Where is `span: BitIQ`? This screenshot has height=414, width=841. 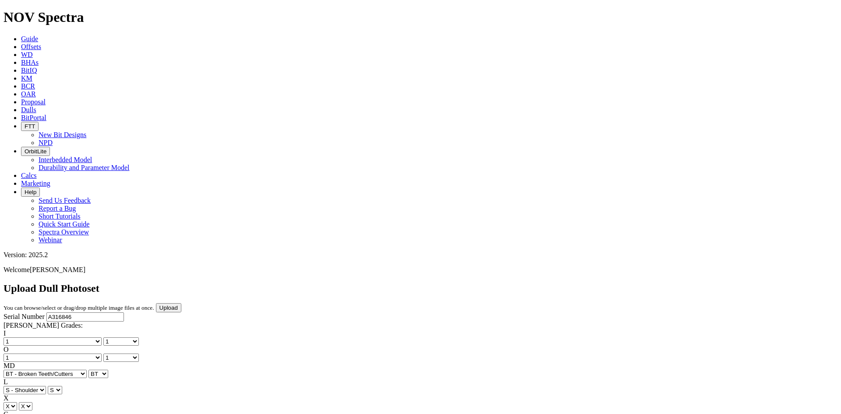
span: BitIQ is located at coordinates (29, 70).